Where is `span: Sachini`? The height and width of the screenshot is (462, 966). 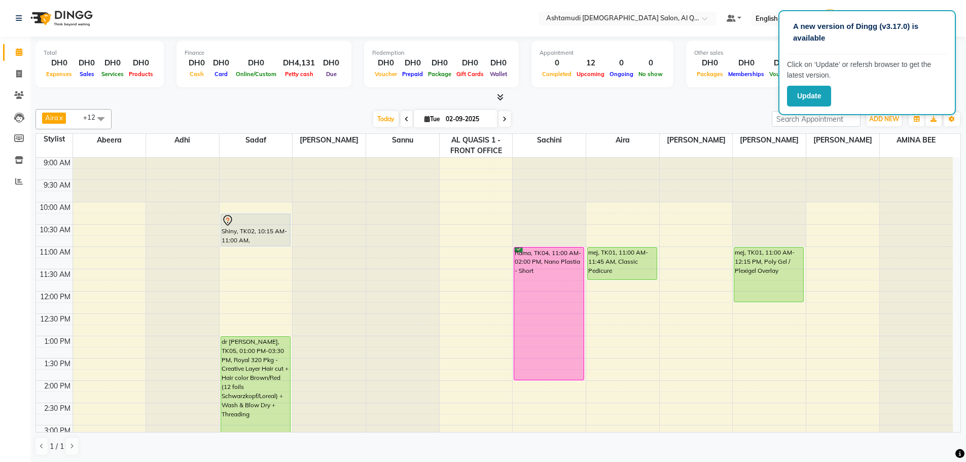
span: Sachini is located at coordinates (549, 140).